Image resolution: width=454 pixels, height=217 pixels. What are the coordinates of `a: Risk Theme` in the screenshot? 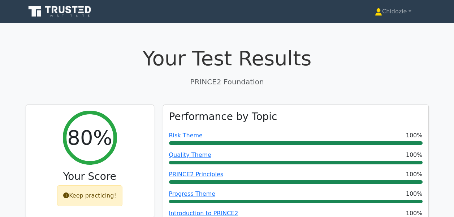 It's located at (186, 135).